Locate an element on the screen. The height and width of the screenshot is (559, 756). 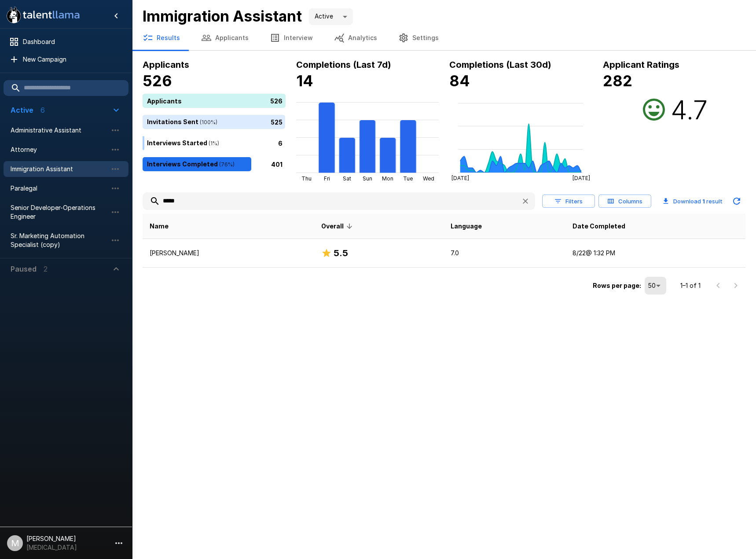
tspan: Fri is located at coordinates (326, 178).